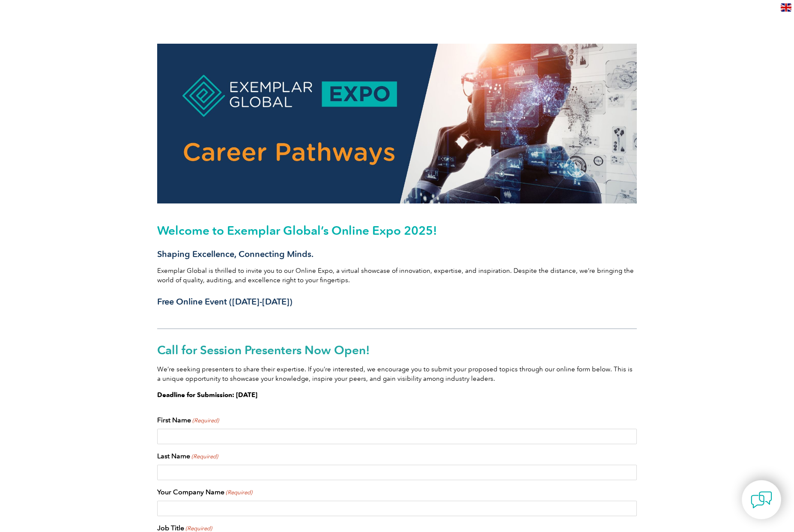  I want to click on p: We’re seeking presenters to share their expertise. If you’re interested, we encourage you to subm..., so click(397, 374).